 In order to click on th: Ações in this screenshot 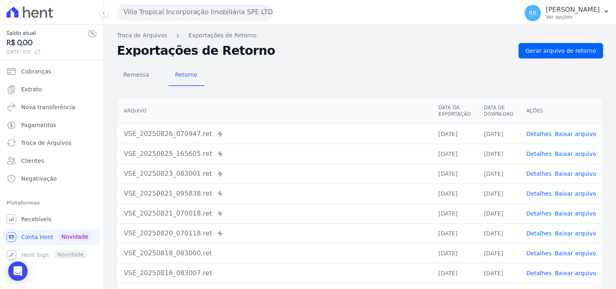, I will do `click(561, 111)`.